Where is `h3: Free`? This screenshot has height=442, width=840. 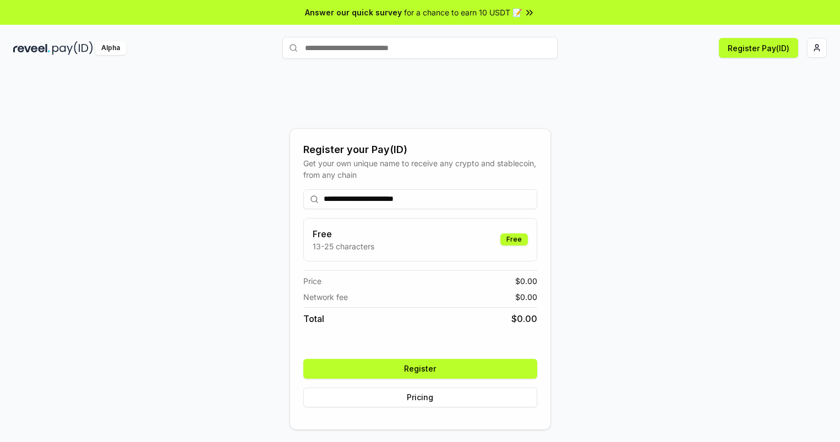
h3: Free is located at coordinates (344, 234).